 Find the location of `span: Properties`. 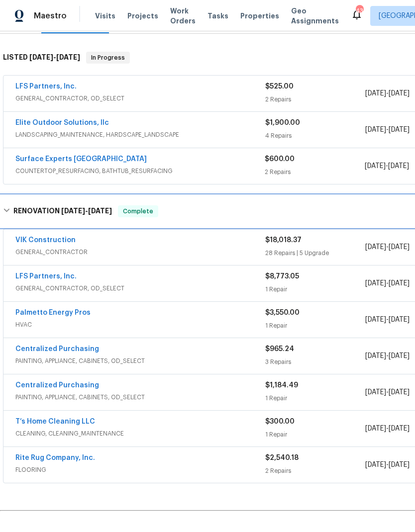

span: Properties is located at coordinates (260, 16).